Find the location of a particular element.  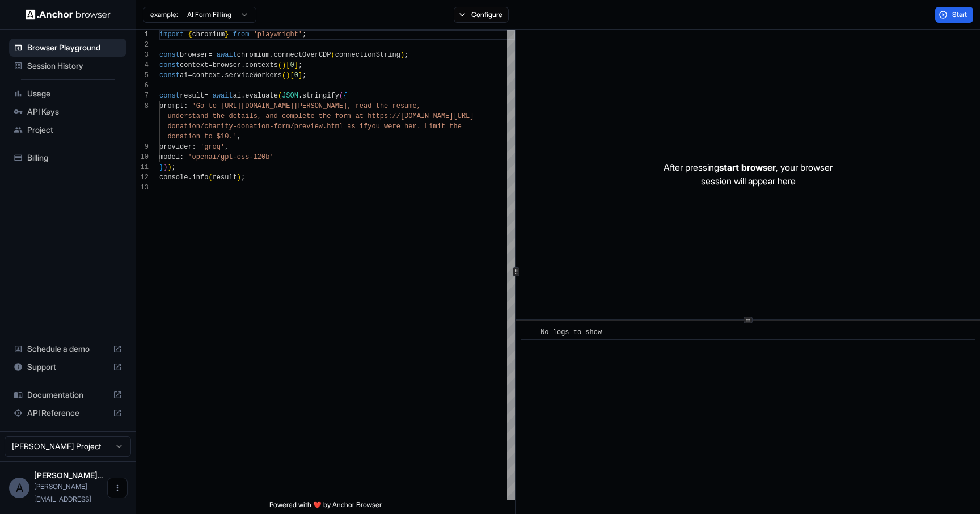

span: serviceWorkers is located at coordinates (253, 75).